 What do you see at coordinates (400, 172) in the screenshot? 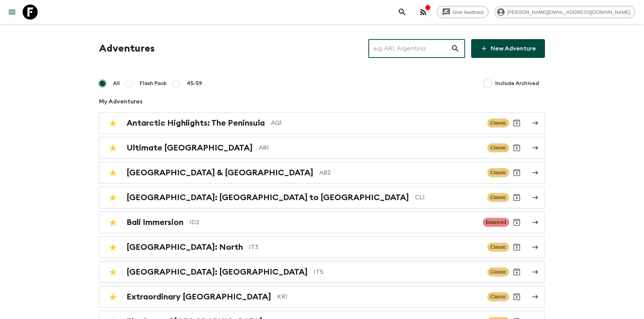
I see `p: AB2` at bounding box center [400, 172].